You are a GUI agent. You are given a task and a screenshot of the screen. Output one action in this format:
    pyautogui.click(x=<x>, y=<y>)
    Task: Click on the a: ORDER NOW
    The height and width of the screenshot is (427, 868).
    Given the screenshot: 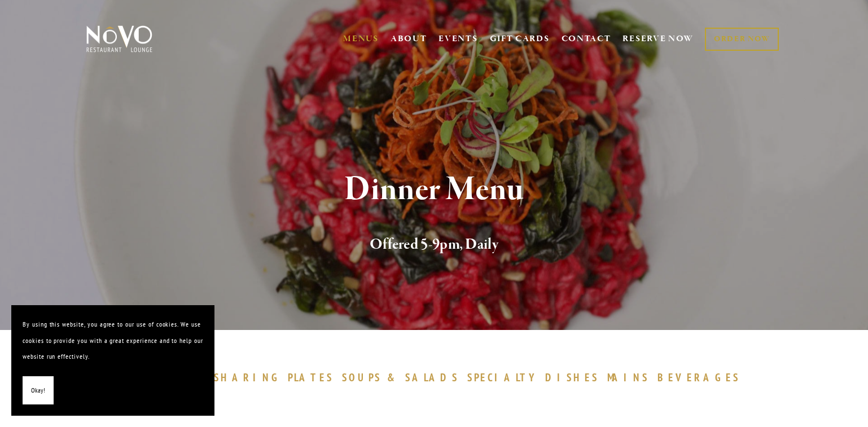 What is the action you would take?
    pyautogui.click(x=742, y=39)
    